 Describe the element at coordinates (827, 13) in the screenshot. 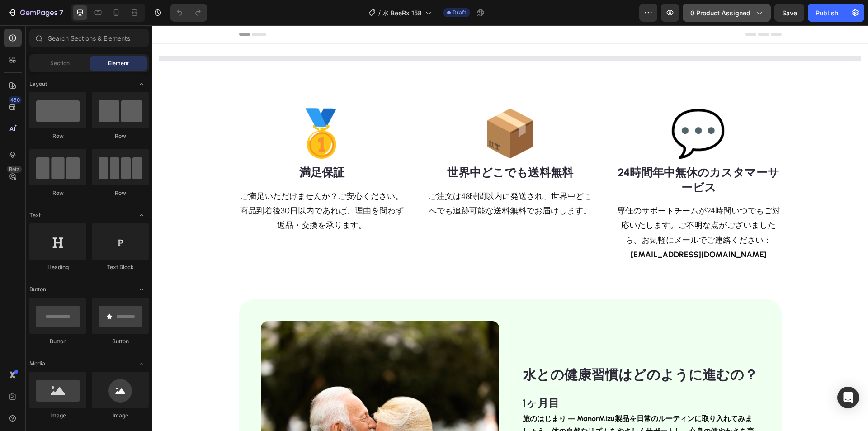

I see `div: Publish` at that location.